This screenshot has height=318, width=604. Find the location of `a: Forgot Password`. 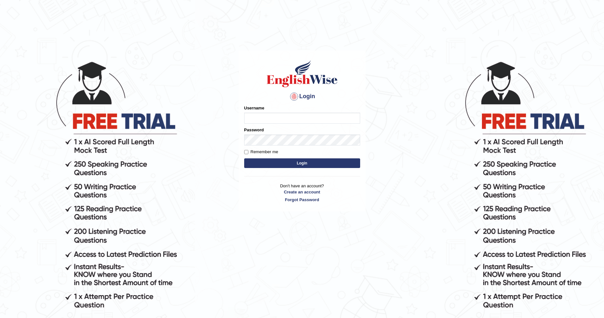

a: Forgot Password is located at coordinates (302, 200).